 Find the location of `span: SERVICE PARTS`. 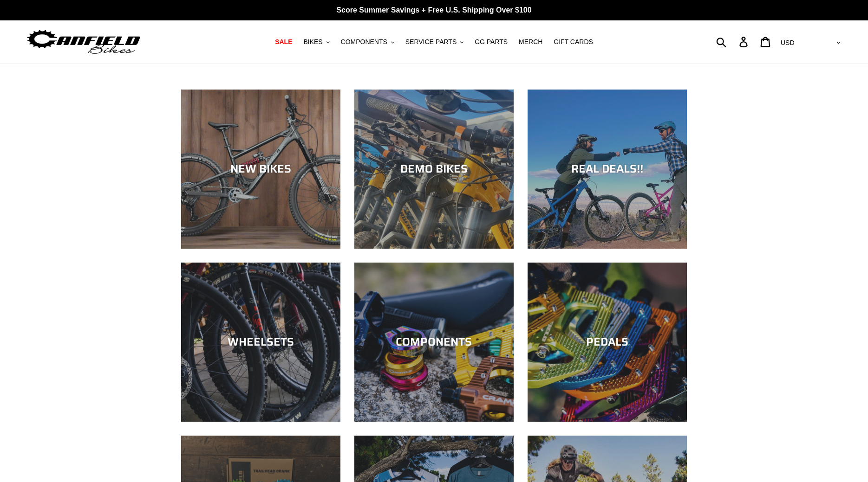

span: SERVICE PARTS is located at coordinates (431, 41).